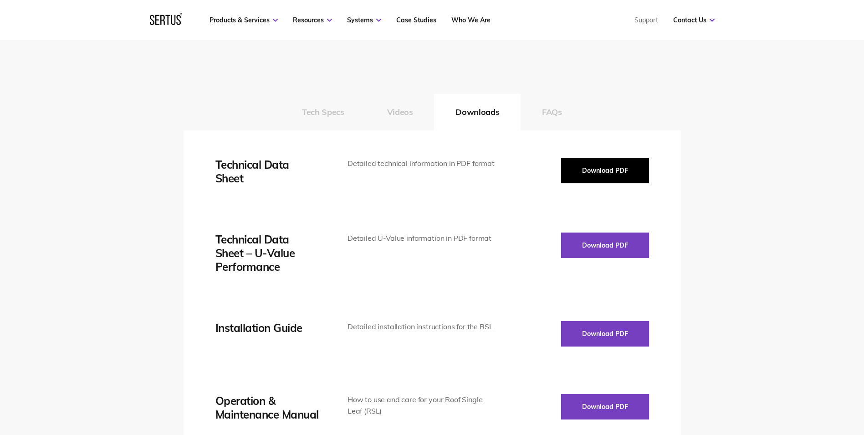  I want to click on a: Who We Are, so click(471, 20).